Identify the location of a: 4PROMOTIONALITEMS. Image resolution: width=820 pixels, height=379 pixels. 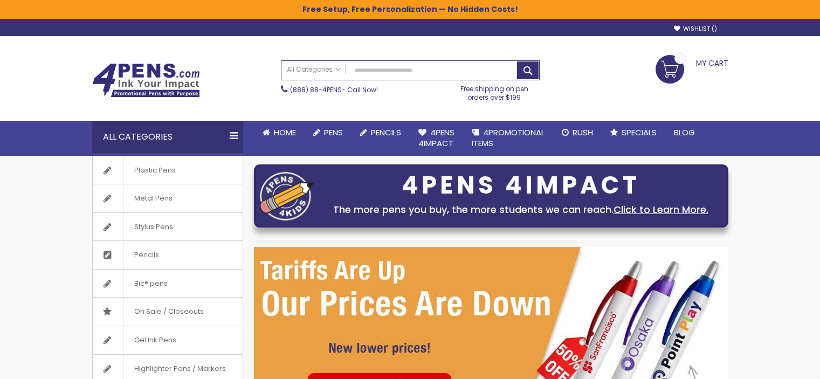
(508, 138).